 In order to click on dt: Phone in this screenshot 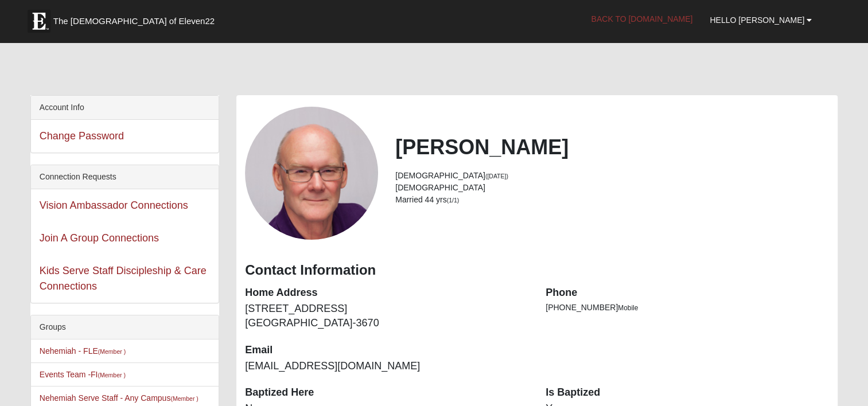, I will do `click(687, 293)`.